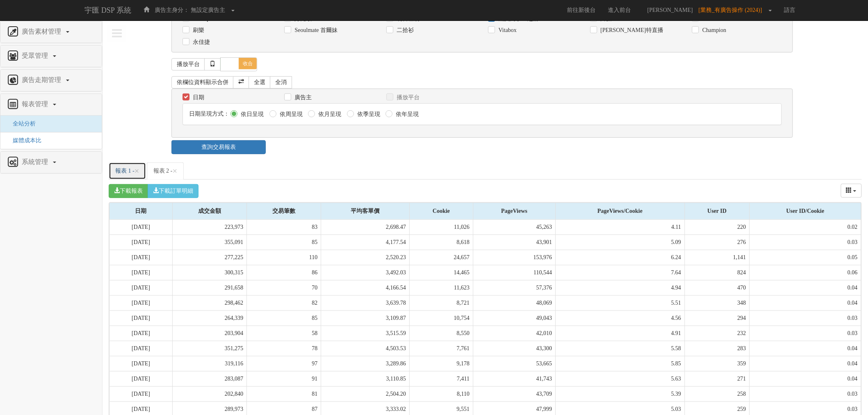 The width and height of the screenshot is (868, 415). I want to click on td: 0.06, so click(805, 272).